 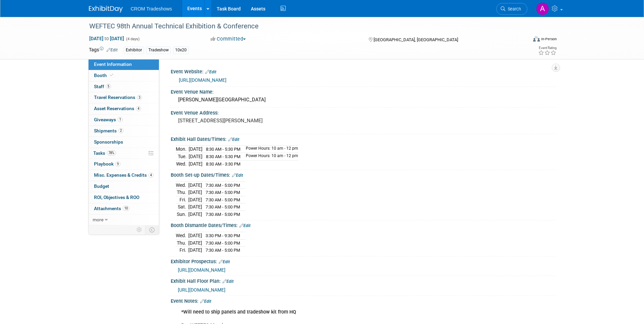 I want to click on a: Event Information, so click(x=124, y=65).